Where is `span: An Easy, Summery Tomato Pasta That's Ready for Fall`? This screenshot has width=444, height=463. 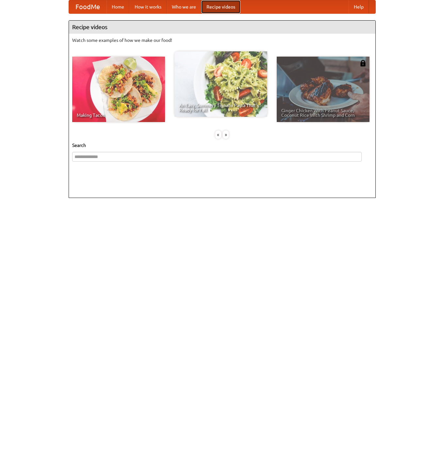
span: An Easy, Summery Tomato Pasta That's Ready for Fall is located at coordinates (221, 108).